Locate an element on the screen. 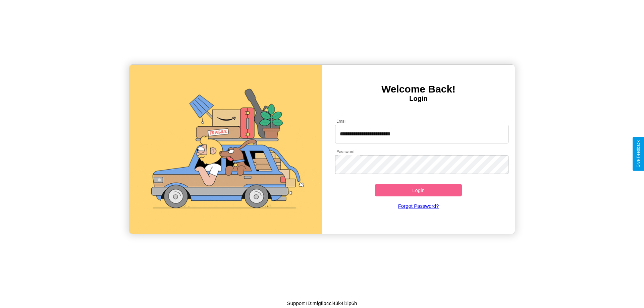  button: Login is located at coordinates (419, 190).